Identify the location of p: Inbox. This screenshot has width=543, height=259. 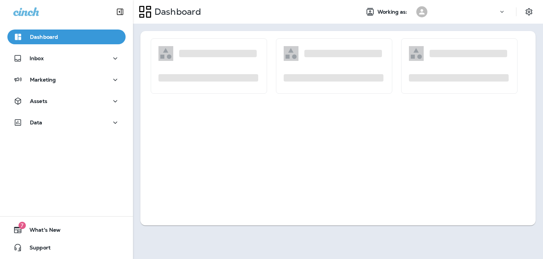
(37, 58).